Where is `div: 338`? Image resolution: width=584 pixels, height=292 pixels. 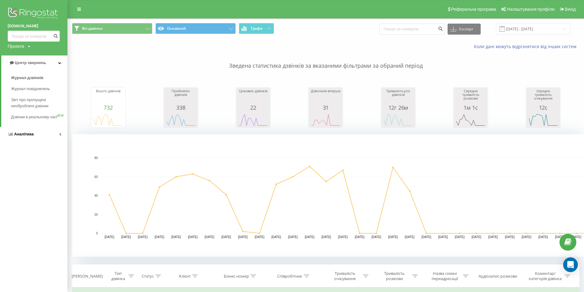
div: 338 is located at coordinates (181, 108).